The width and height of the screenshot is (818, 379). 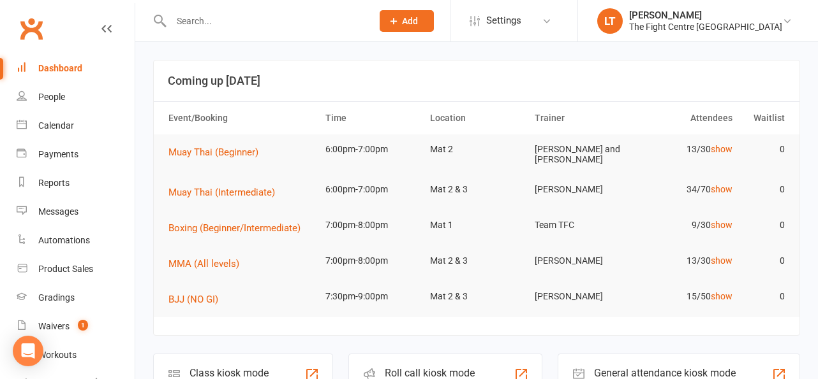 What do you see at coordinates (56, 126) in the screenshot?
I see `div: Calendar` at bounding box center [56, 126].